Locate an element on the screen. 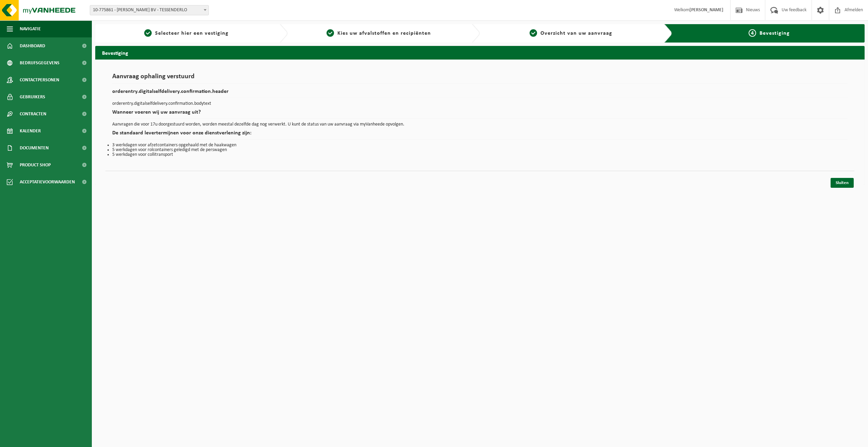 This screenshot has width=868, height=447. h2: De standaard levertermijnen voor onze dienstverlening zijn: is located at coordinates (480, 135).